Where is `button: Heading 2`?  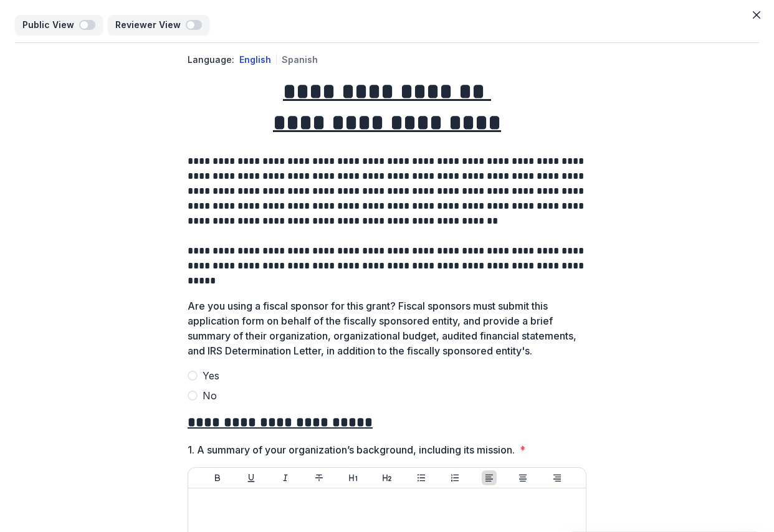
button: Heading 2 is located at coordinates (387, 478).